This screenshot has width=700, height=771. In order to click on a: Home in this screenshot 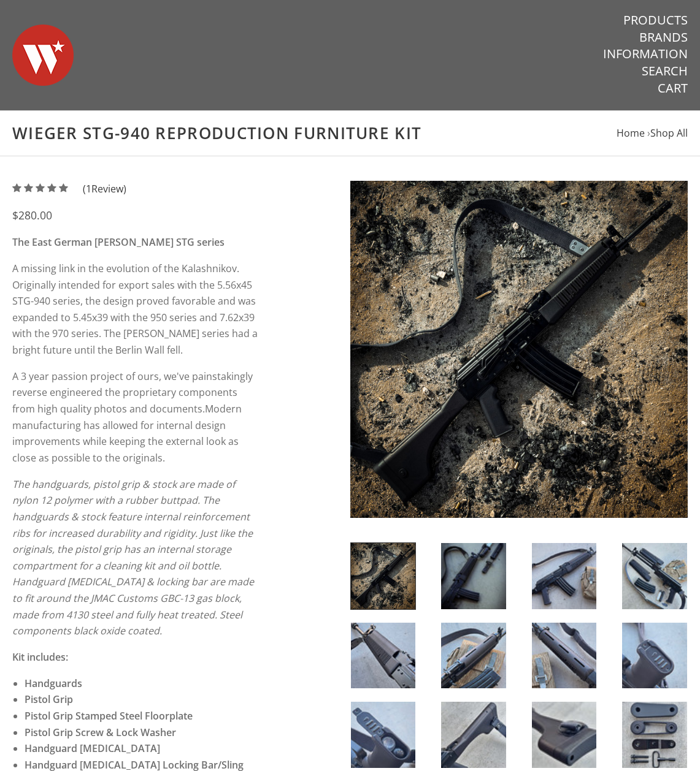, I will do `click(631, 133)`.